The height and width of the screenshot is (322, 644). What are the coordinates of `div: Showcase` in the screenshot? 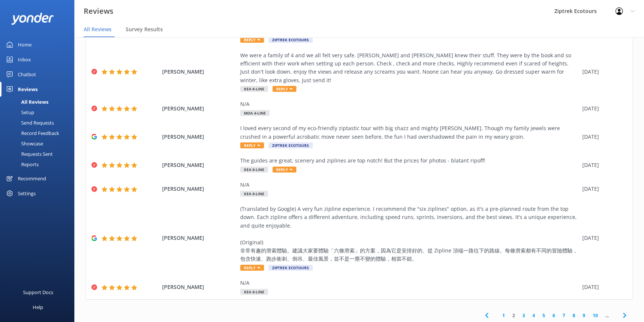 It's located at (24, 144).